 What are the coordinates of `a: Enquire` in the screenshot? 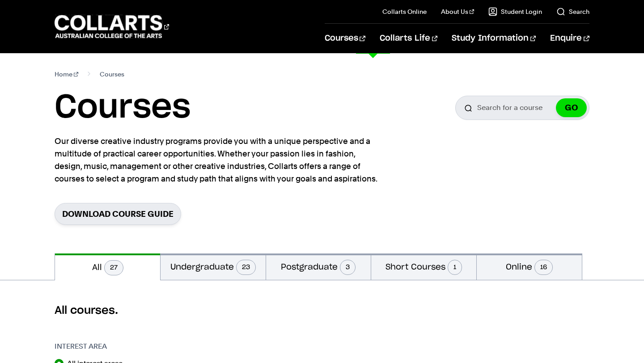 It's located at (569, 38).